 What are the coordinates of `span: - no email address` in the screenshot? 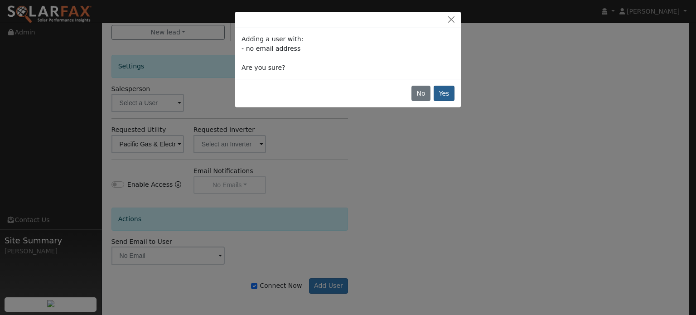 It's located at (271, 49).